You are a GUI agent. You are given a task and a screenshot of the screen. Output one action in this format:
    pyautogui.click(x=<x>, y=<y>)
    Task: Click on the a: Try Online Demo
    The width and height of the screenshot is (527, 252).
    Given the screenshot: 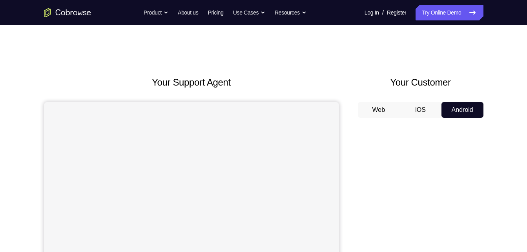 What is the action you would take?
    pyautogui.click(x=449, y=13)
    